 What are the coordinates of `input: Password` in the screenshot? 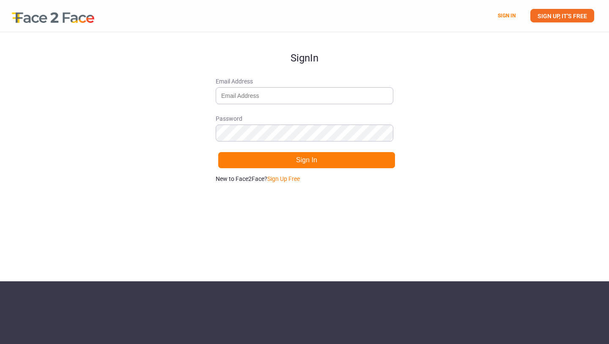 It's located at (305, 133).